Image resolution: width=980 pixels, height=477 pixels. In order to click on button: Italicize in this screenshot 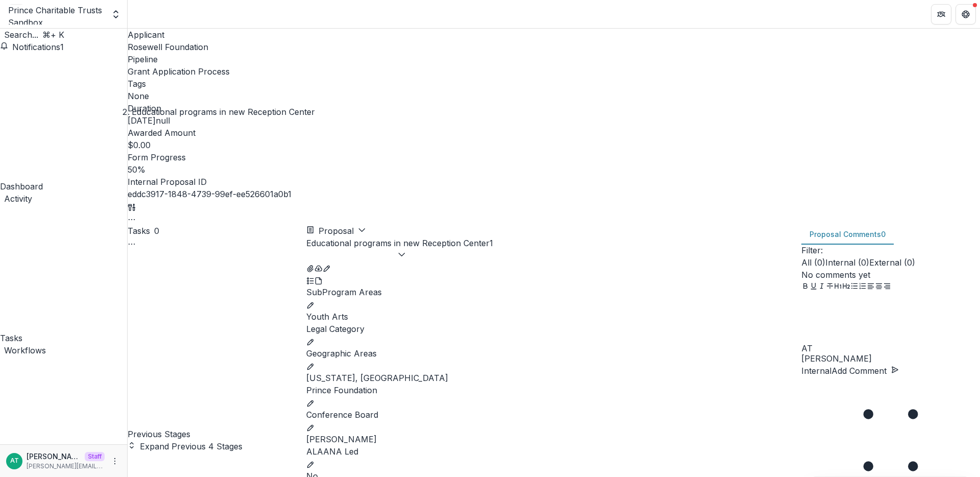, I will do `click(822, 286)`.